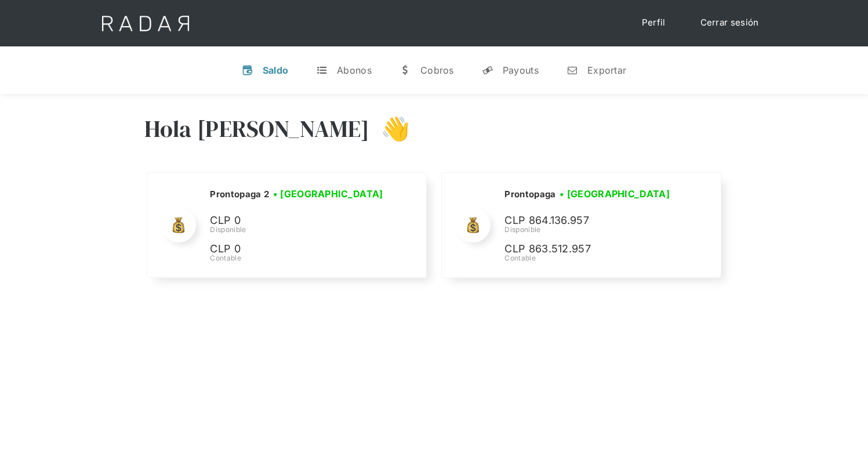  Describe the element at coordinates (572, 70) in the screenshot. I see `div: n` at that location.